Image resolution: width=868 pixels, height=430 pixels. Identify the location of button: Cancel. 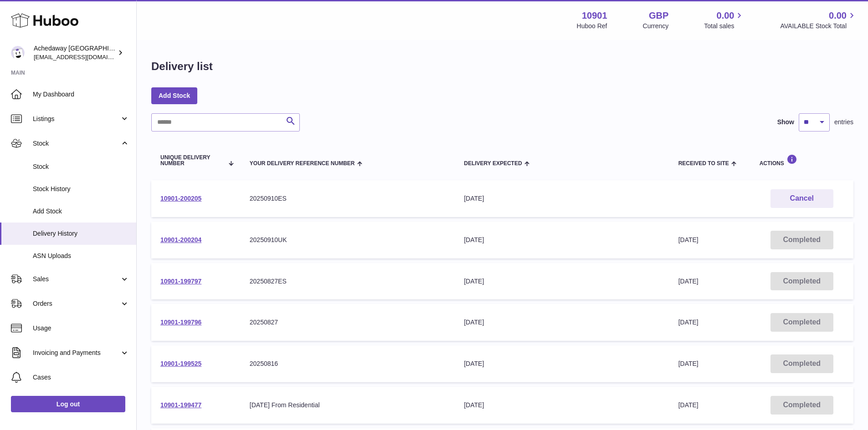
(802, 199).